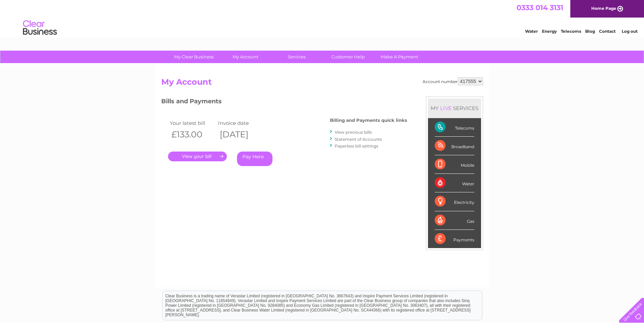 Image resolution: width=644 pixels, height=323 pixels. What do you see at coordinates (241, 123) in the screenshot?
I see `td: Invoice date` at bounding box center [241, 123].